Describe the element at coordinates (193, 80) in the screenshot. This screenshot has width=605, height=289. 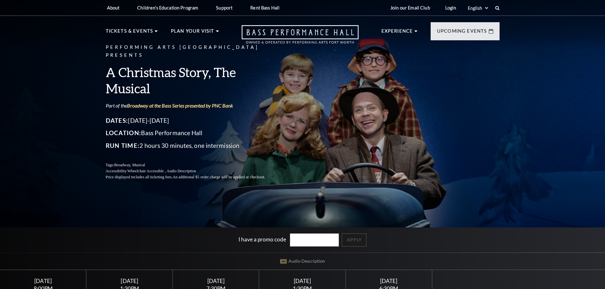
I see `h3: A Christmas Story, The Musical` at that location.